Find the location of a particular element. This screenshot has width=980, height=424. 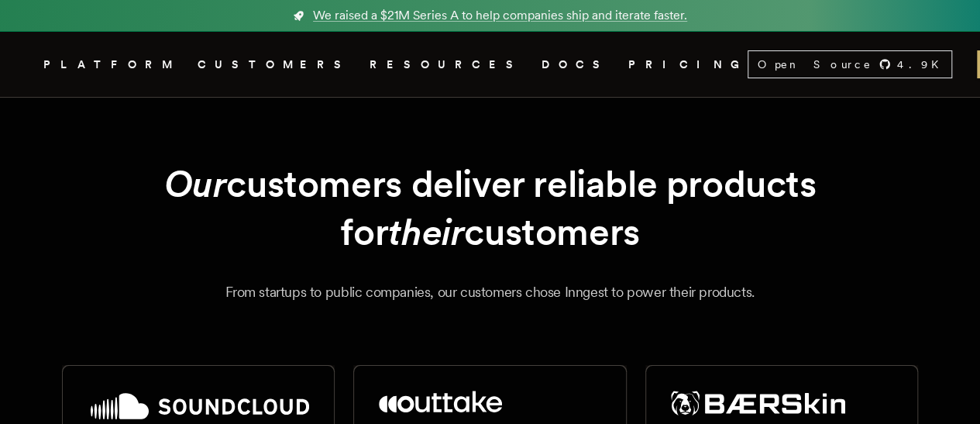

span: Open Source is located at coordinates (816, 64).